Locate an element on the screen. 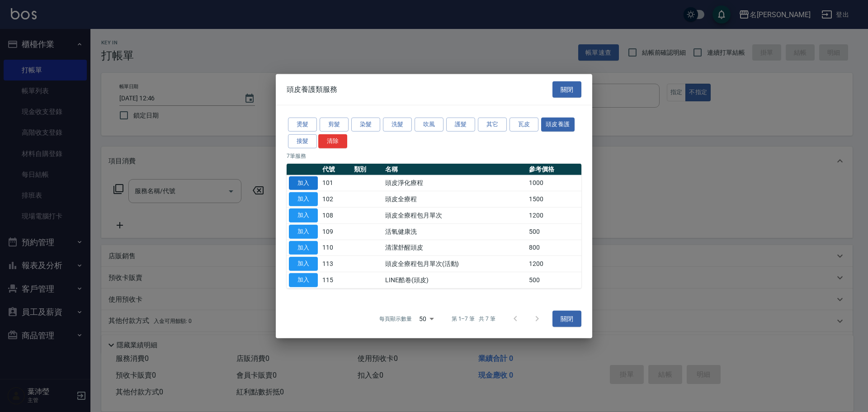 Image resolution: width=868 pixels, height=412 pixels. td: 活氧健康洗 is located at coordinates (455, 231).